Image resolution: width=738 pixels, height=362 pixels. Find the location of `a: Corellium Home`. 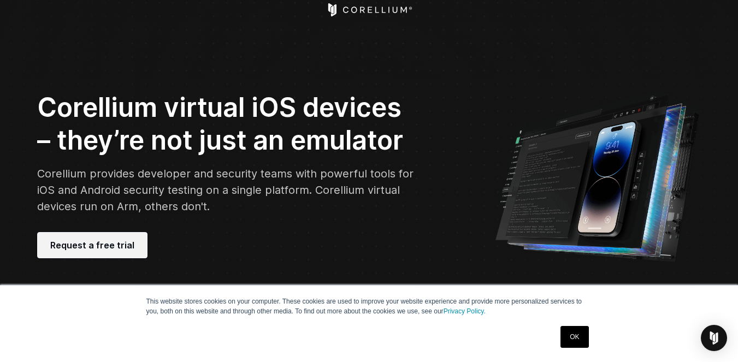

a: Corellium Home is located at coordinates (369, 10).